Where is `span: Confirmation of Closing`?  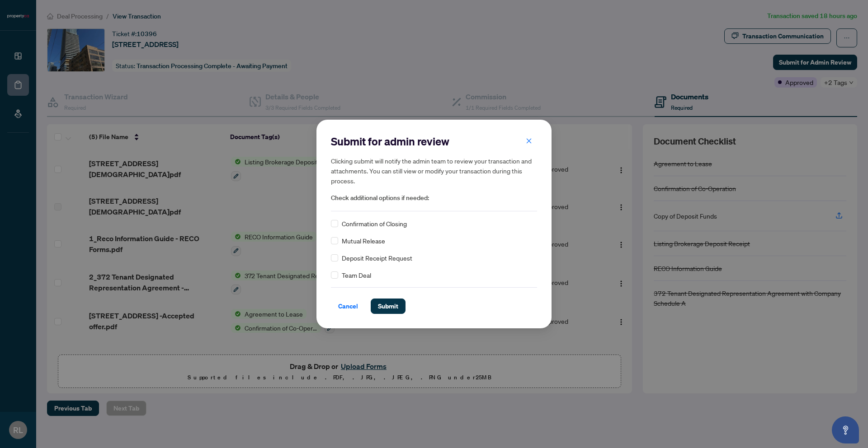 span: Confirmation of Closing is located at coordinates (374, 223).